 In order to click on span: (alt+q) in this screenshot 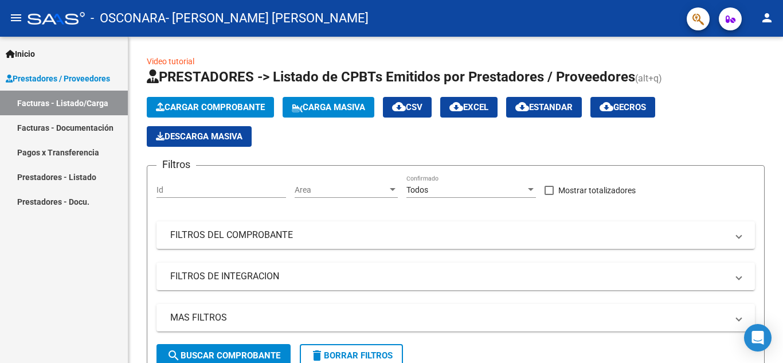, I will do `click(648, 78)`.